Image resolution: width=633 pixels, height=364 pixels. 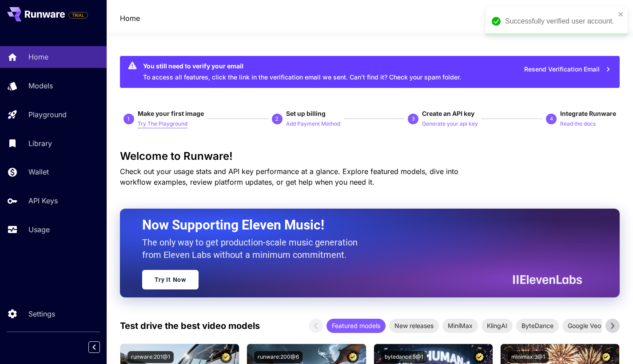 I want to click on span: Create an API key, so click(x=448, y=113).